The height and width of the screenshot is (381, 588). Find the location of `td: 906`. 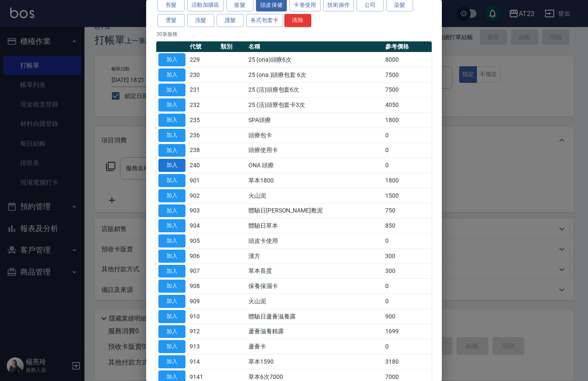

td: 906 is located at coordinates (203, 256).